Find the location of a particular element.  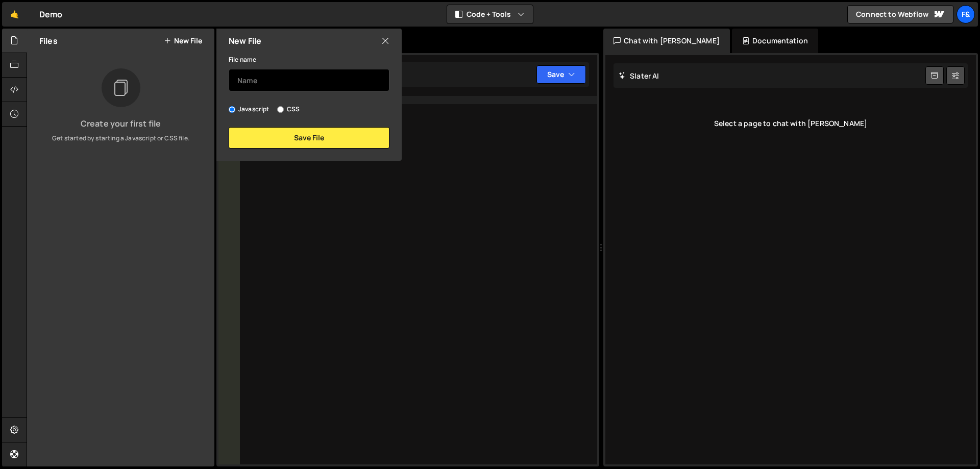

input: CSS is located at coordinates (280, 109).